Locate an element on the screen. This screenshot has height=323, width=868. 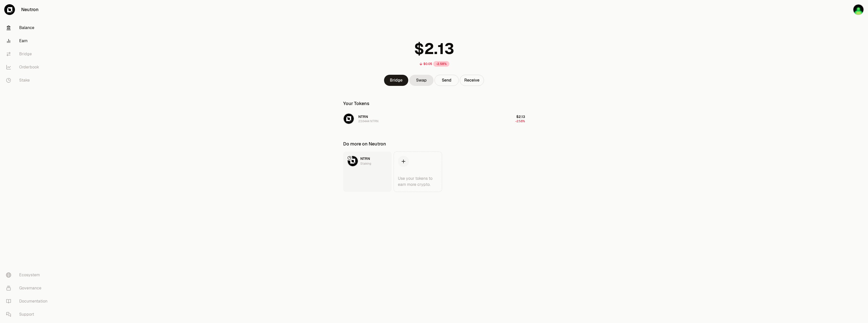
img: Stake is located at coordinates (858, 10).